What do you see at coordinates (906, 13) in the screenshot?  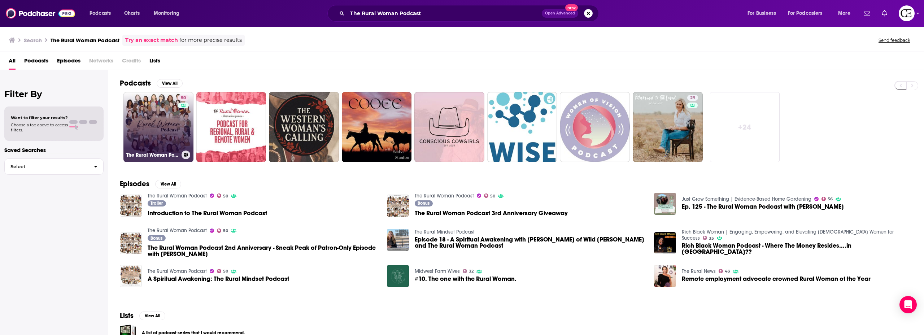 I see `button: Show profile menu` at bounding box center [906, 13].